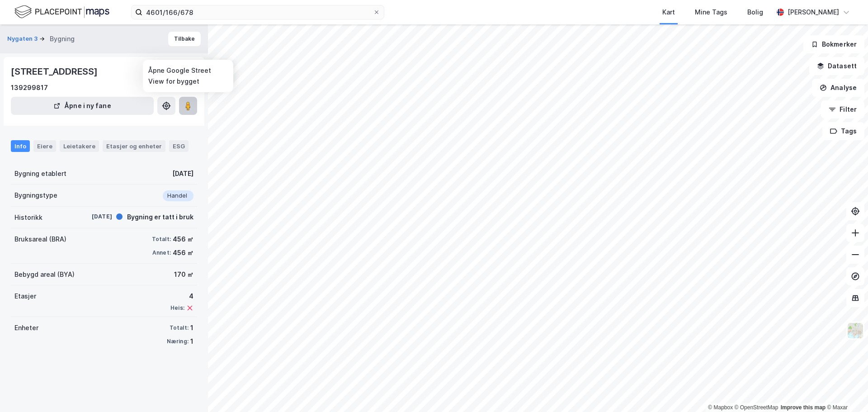 Image resolution: width=868 pixels, height=412 pixels. Describe the element at coordinates (160, 217) in the screenshot. I see `div: Bygning er tatt i bruk` at that location.